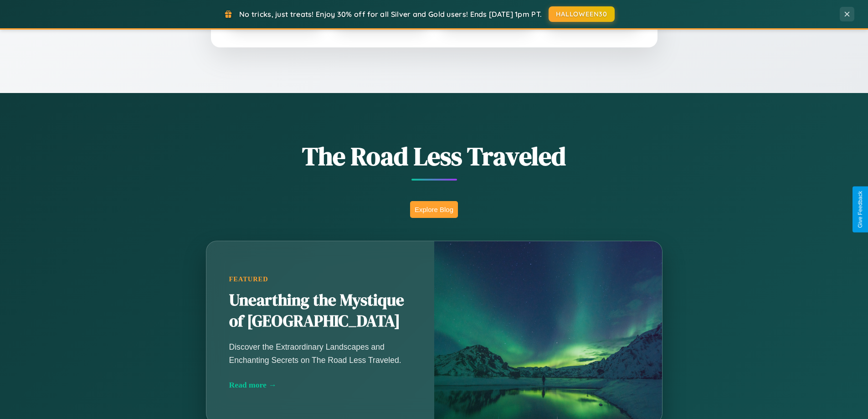 The width and height of the screenshot is (868, 419). I want to click on div: Featured, so click(321, 279).